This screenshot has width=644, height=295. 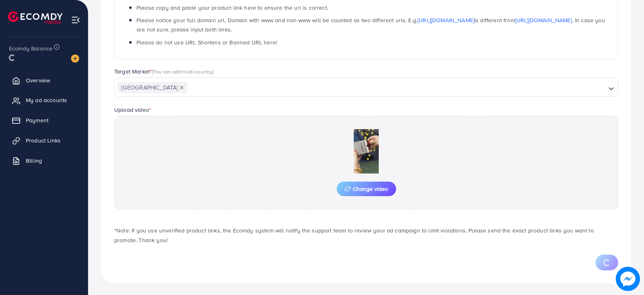 What do you see at coordinates (44, 141) in the screenshot?
I see `a: Product Links` at bounding box center [44, 141].